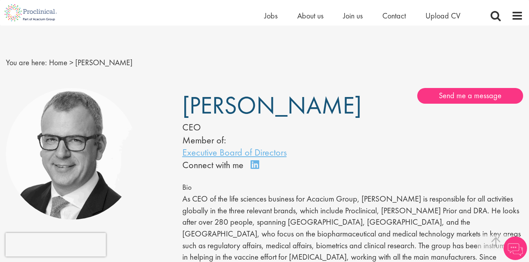 The width and height of the screenshot is (529, 262). I want to click on label: Member of:, so click(204, 140).